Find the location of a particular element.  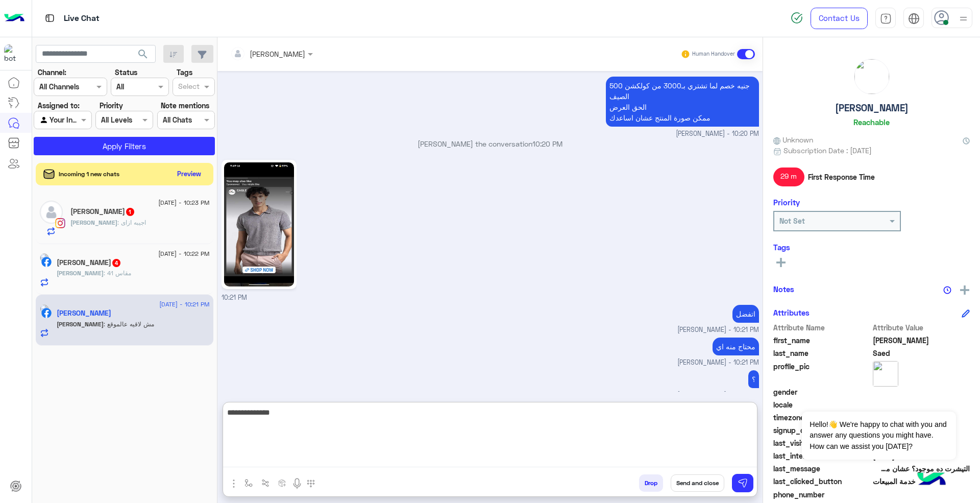

span: Incoming 1 new chats is located at coordinates (89, 174).